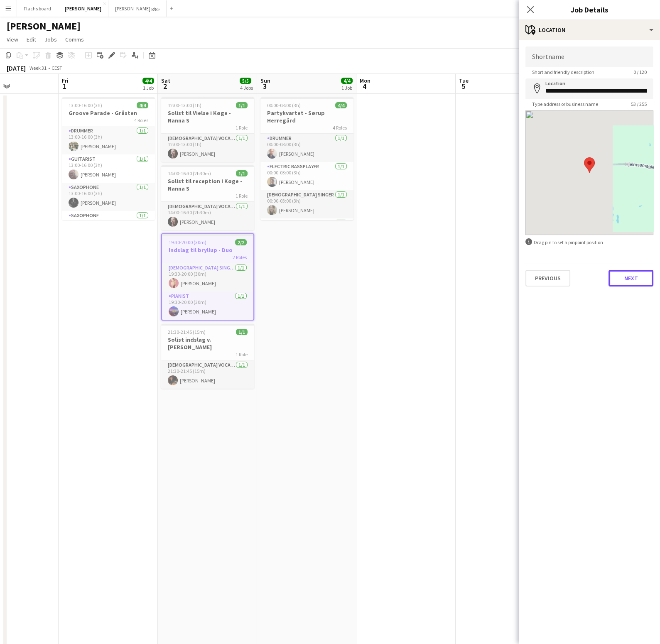 This screenshot has width=660, height=644. Describe the element at coordinates (208, 250) in the screenshot. I see `h3: Indslag til bryllup - Duo` at that location.